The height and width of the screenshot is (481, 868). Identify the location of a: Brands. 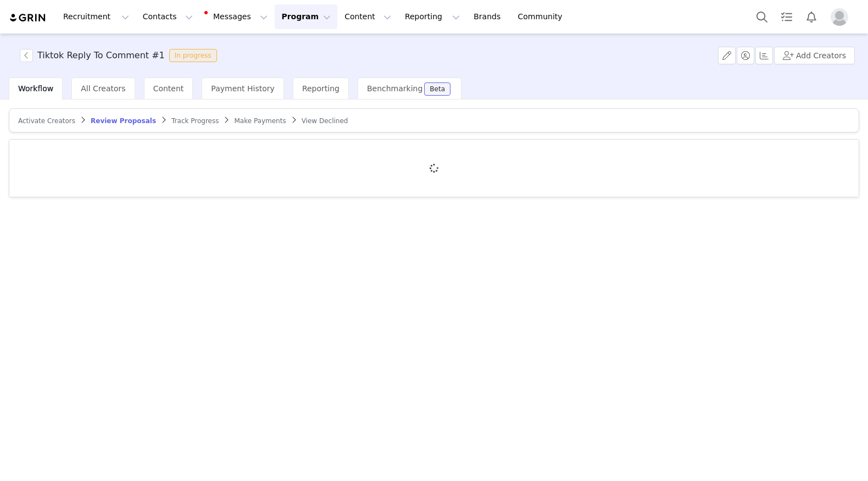
(488, 17).